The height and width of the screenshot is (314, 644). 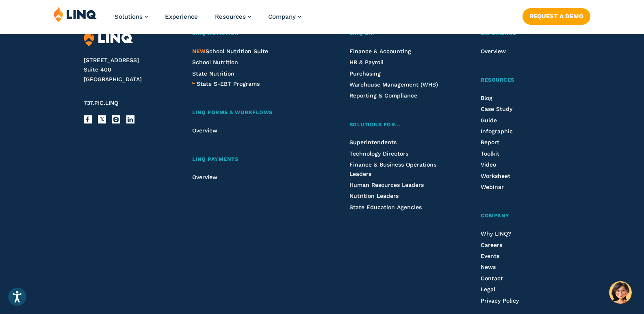 I want to click on a: NEWSchool Nutrition Suite, so click(x=230, y=51).